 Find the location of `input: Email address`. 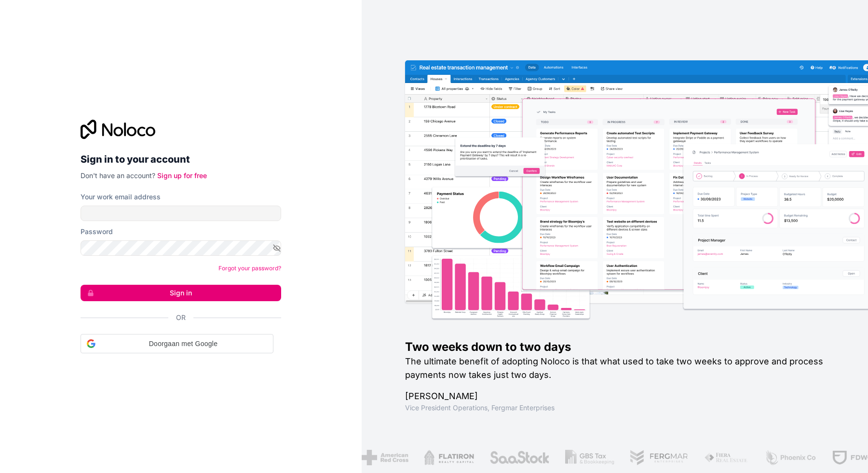

input: Email address is located at coordinates (181, 213).